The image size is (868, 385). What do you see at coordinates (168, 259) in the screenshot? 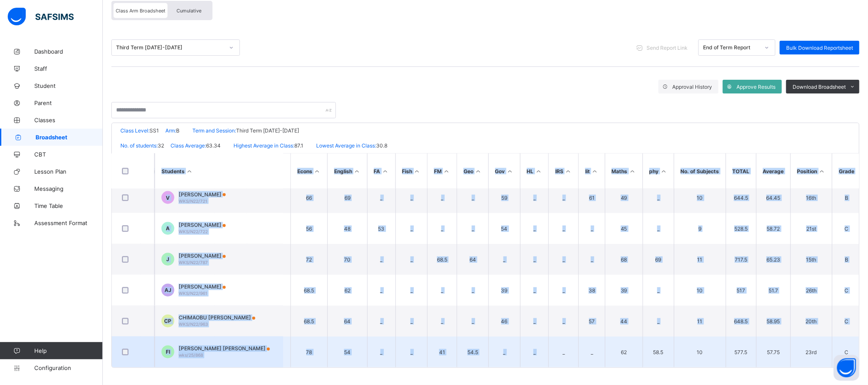
I see `span: J` at bounding box center [168, 259].